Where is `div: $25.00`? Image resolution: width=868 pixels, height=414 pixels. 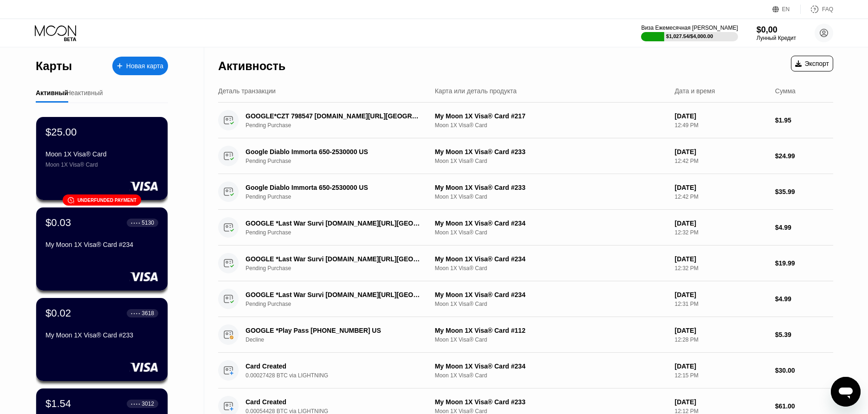
div: $25.00 is located at coordinates (61, 132).